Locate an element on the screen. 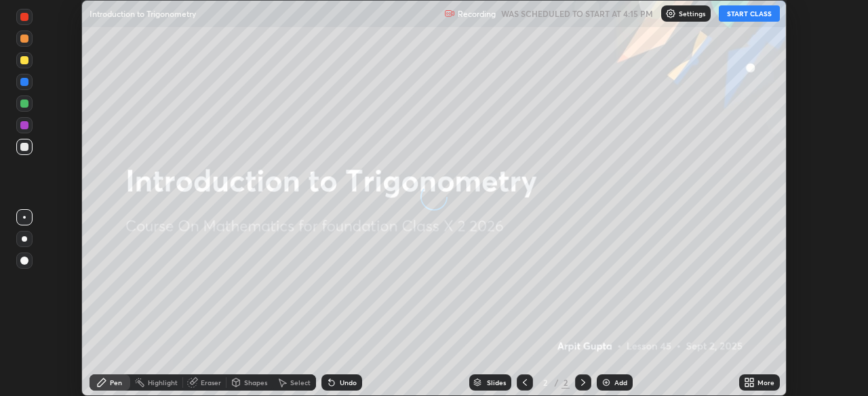 The image size is (868, 396). div: Highlight is located at coordinates (163, 383).